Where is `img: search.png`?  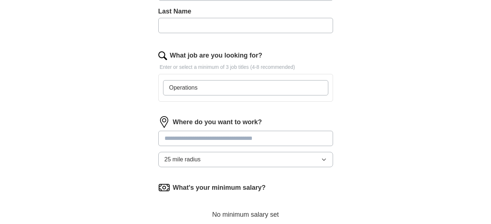 img: search.png is located at coordinates (163, 56).